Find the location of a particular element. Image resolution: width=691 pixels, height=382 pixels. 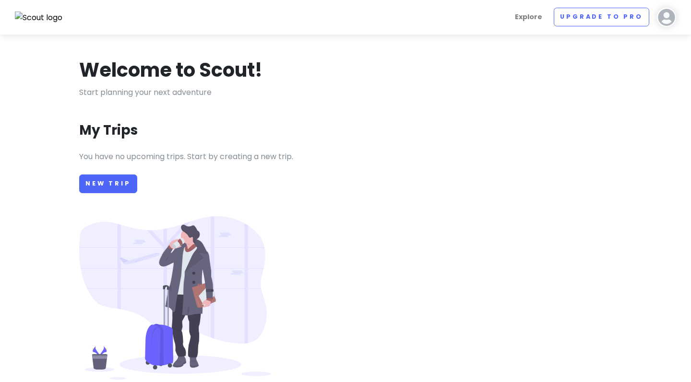

p: Start planning your next adventure is located at coordinates (345, 93).